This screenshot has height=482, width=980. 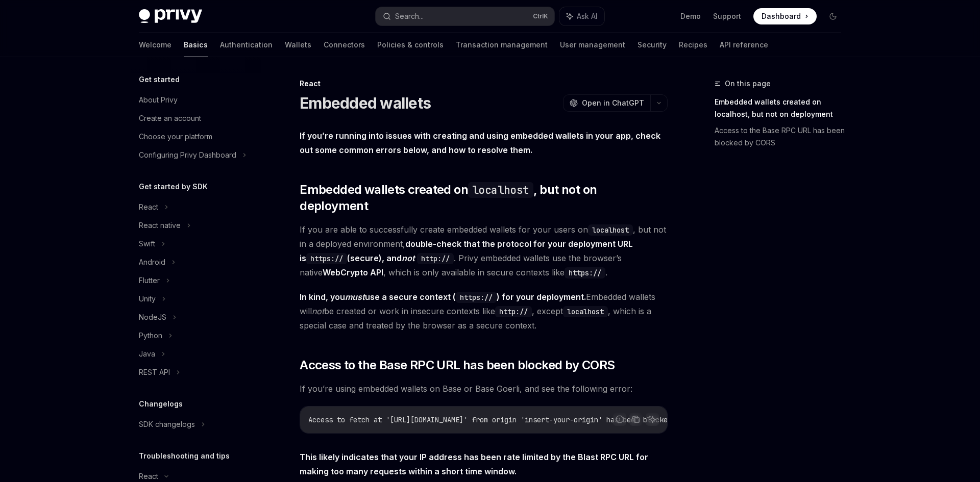 I want to click on button: Toggle dark mode, so click(x=833, y=16).